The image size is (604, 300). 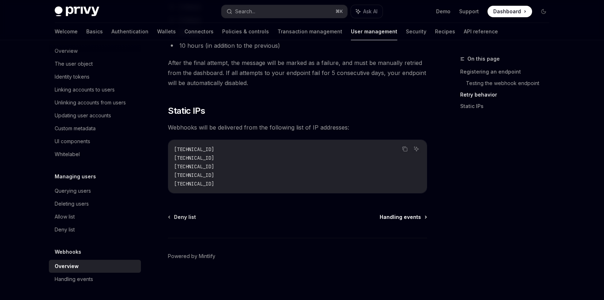 What do you see at coordinates (339, 12) in the screenshot?
I see `span: ⌘ K` at bounding box center [339, 12].